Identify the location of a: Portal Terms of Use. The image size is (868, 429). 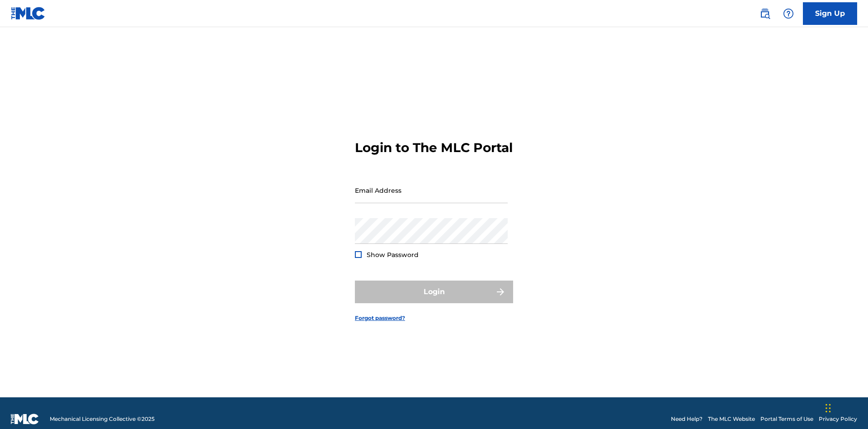
(786, 419).